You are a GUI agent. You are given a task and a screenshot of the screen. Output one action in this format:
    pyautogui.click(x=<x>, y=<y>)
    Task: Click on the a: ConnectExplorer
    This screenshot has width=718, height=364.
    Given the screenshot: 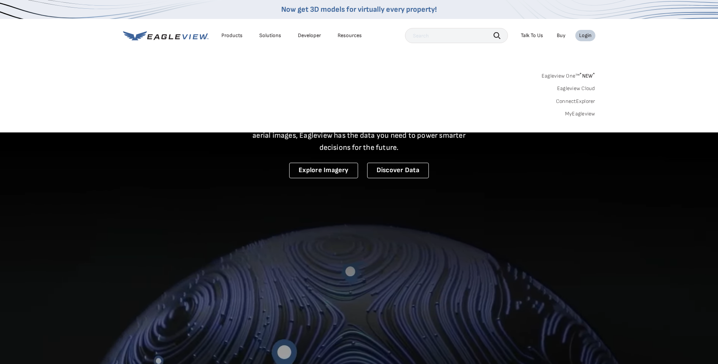 What is the action you would take?
    pyautogui.click(x=576, y=101)
    